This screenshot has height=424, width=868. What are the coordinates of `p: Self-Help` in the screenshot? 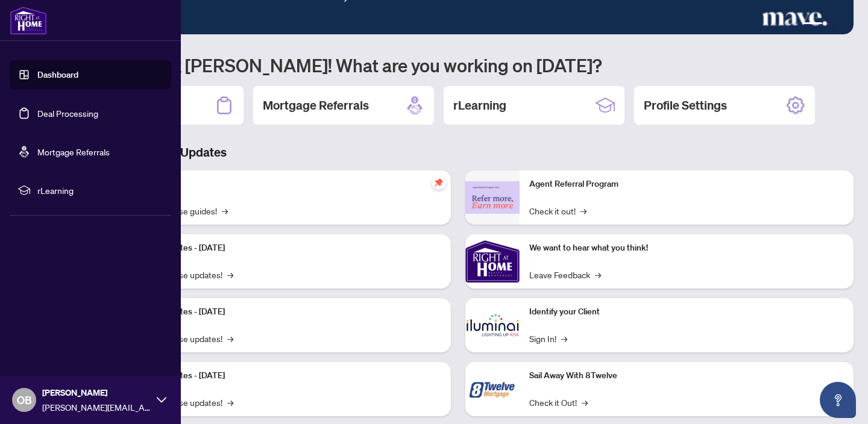 It's located at (284, 185).